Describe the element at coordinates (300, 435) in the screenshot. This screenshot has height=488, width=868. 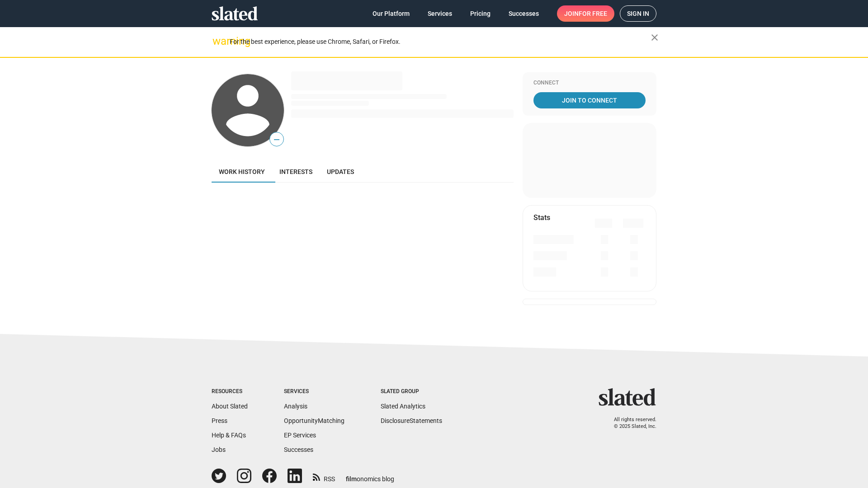
I see `a: EP Services` at that location.